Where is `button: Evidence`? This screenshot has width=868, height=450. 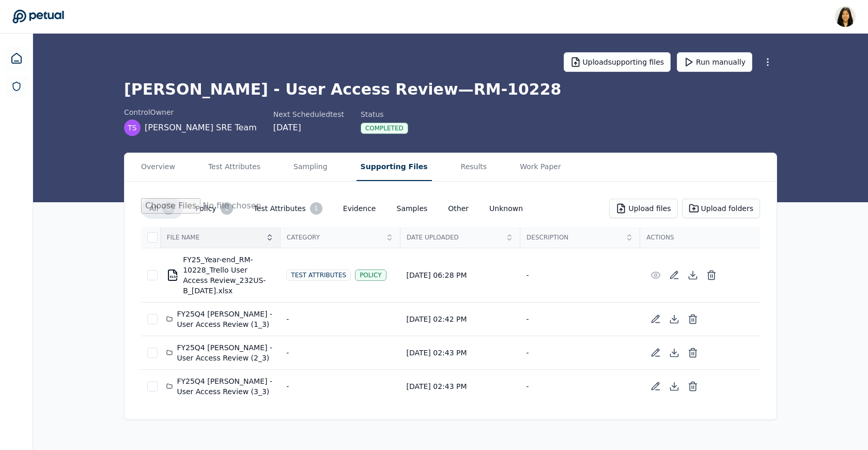 button: Evidence is located at coordinates (359, 209).